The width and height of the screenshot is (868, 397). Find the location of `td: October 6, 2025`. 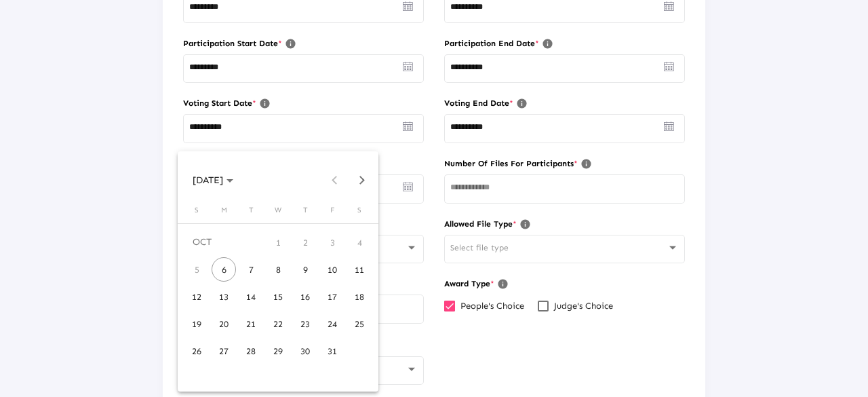

td: October 6, 2025 is located at coordinates (223, 269).